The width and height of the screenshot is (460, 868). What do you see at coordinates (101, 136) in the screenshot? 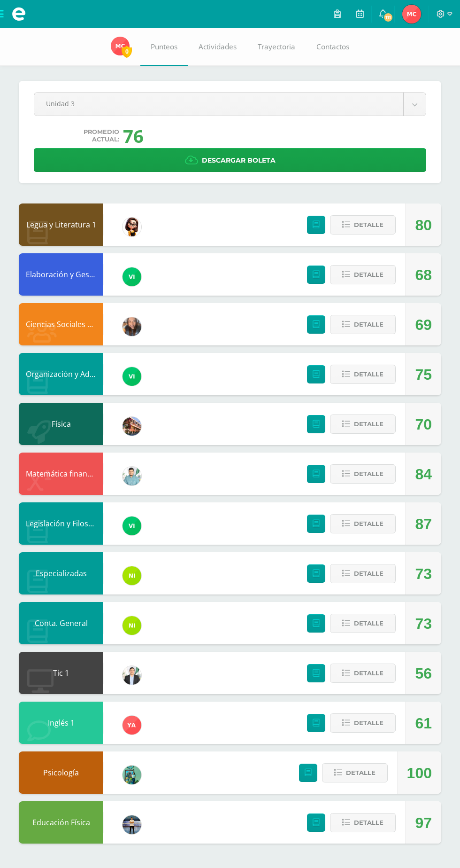
I see `span: Promedio actual:` at bounding box center [101, 136].